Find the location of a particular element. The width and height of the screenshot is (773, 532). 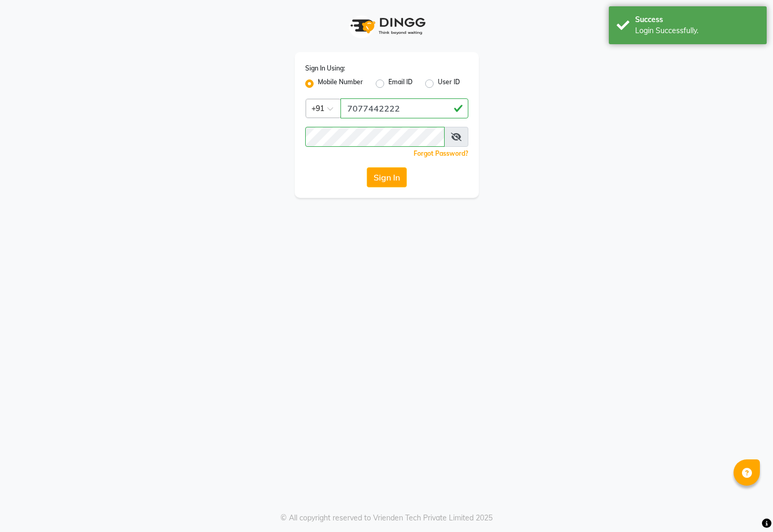

a: Forgot Password? is located at coordinates (441, 153).